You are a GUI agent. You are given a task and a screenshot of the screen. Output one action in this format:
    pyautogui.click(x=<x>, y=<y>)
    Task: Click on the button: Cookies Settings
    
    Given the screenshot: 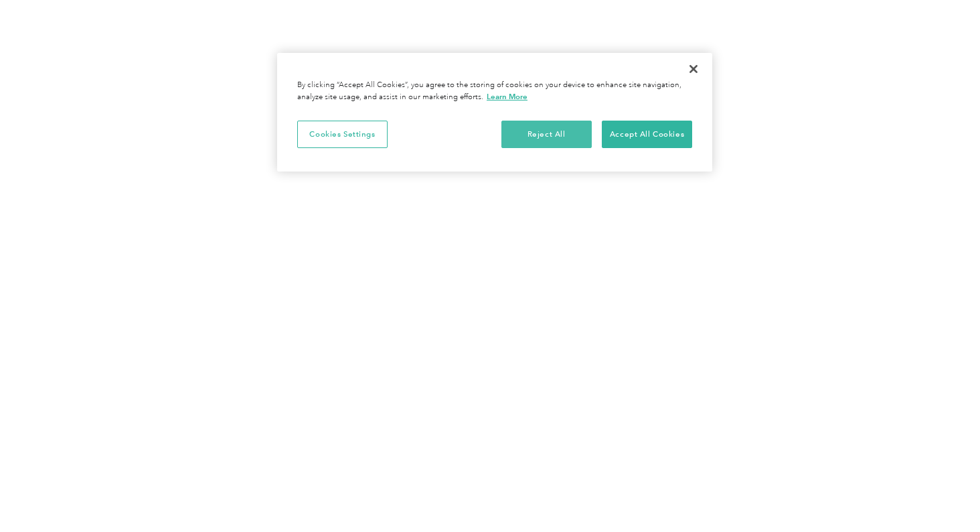 What is the action you would take?
    pyautogui.click(x=342, y=134)
    